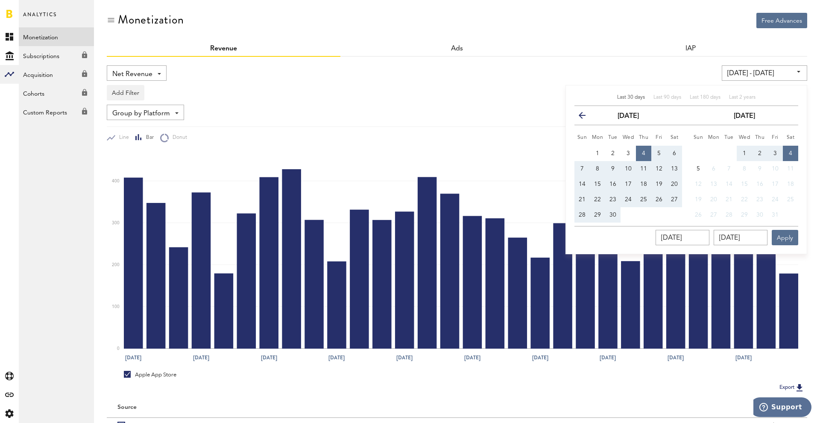 The height and width of the screenshot is (423, 820). Describe the element at coordinates (760, 138) in the screenshot. I see `small: Thursday` at that location.